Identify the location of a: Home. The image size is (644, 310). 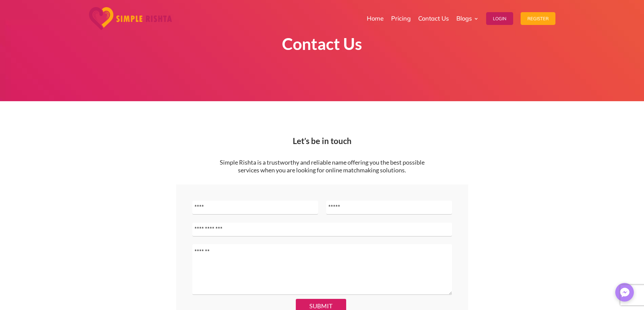
(375, 19).